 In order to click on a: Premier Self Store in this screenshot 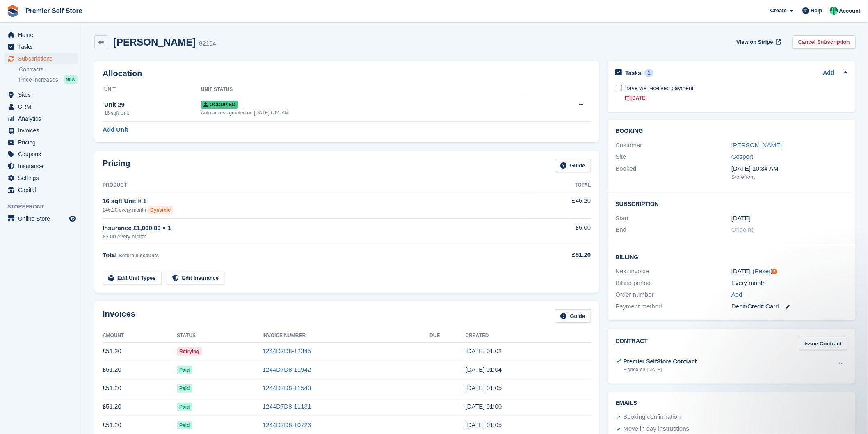, I will do `click(54, 10)`.